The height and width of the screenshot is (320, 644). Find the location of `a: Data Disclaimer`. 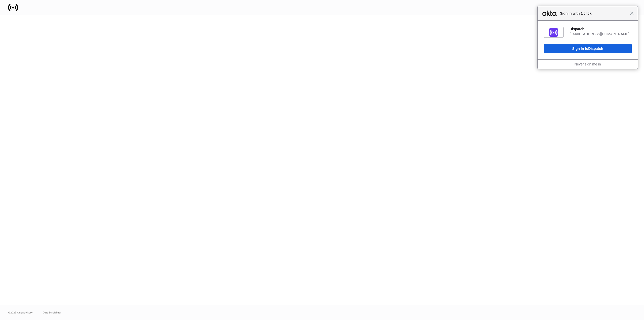

a: Data Disclaimer is located at coordinates (52, 313).